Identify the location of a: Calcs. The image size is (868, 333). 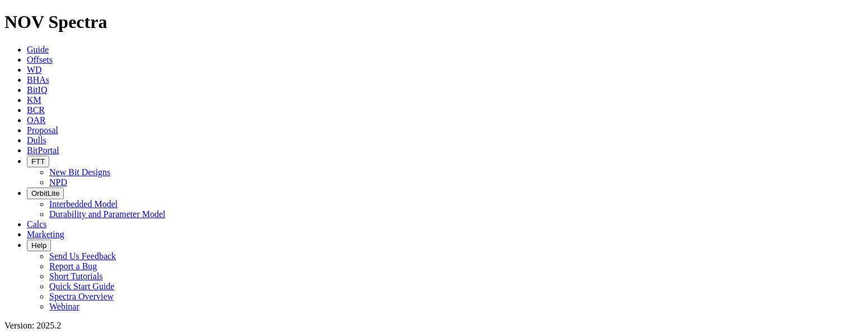
(37, 224).